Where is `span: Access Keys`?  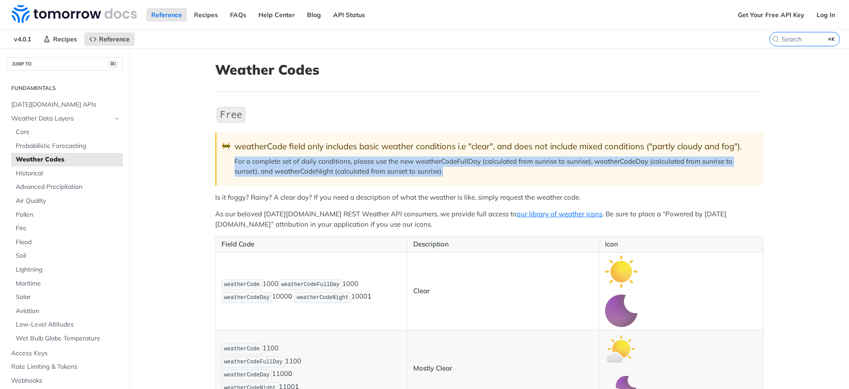 span: Access Keys is located at coordinates (66, 354).